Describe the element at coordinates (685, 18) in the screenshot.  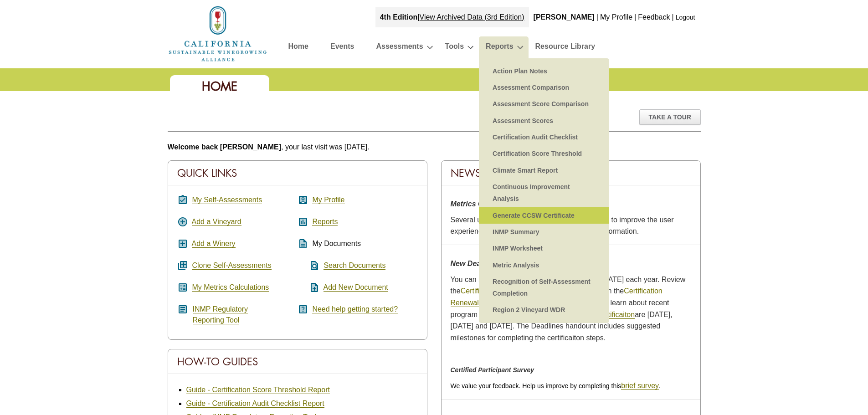
I see `a: Logout` at that location.